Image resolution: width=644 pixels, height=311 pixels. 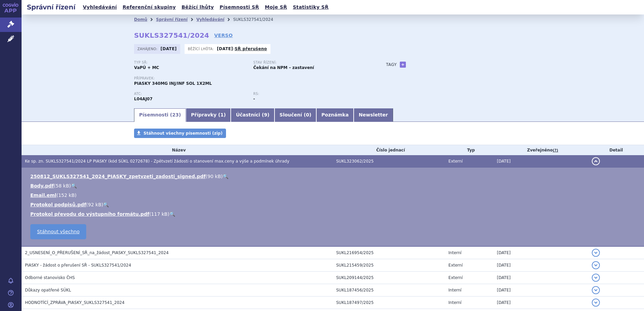 What do you see at coordinates (58, 205) in the screenshot?
I see `a: Protokol podpisů.pdf` at bounding box center [58, 205].